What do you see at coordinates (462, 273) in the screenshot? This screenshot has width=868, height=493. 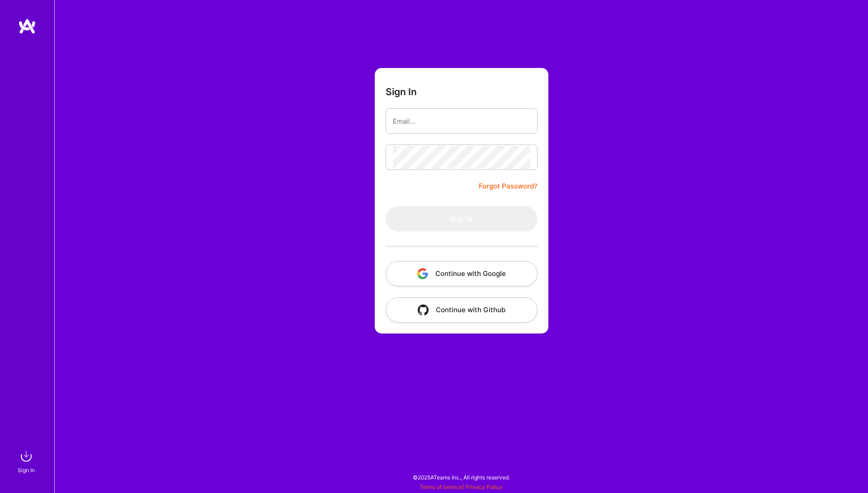 I see `button: Continue with Google` at bounding box center [462, 273].